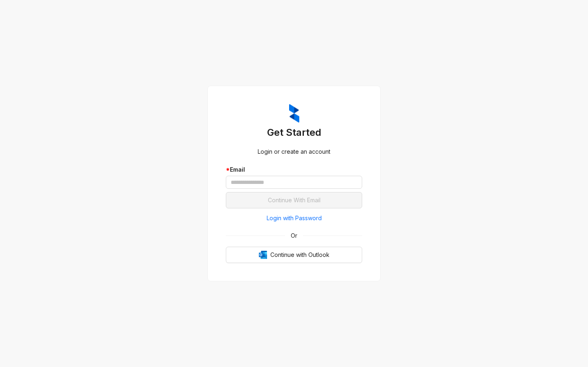 The height and width of the screenshot is (367, 588). What do you see at coordinates (294, 201) in the screenshot?
I see `button: Continue With Email` at bounding box center [294, 201].